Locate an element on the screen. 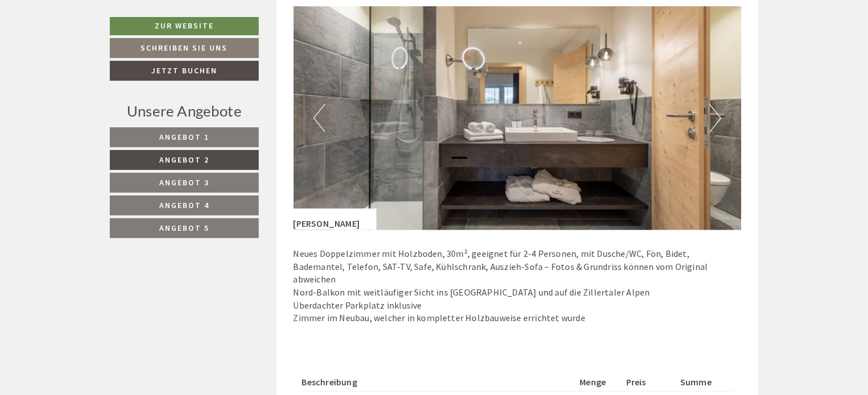 The image size is (868, 395). button: Next is located at coordinates (715, 118).